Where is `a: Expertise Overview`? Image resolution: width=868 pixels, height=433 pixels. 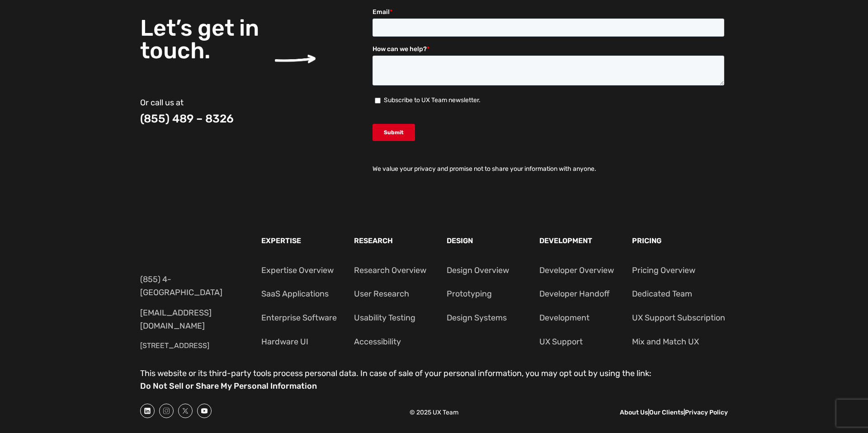
a: Expertise Overview is located at coordinates (298, 270).